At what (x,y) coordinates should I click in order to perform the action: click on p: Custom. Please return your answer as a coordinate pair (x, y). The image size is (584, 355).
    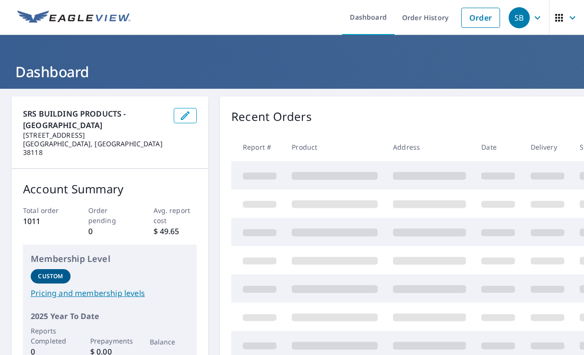
    Looking at the image, I should click on (50, 276).